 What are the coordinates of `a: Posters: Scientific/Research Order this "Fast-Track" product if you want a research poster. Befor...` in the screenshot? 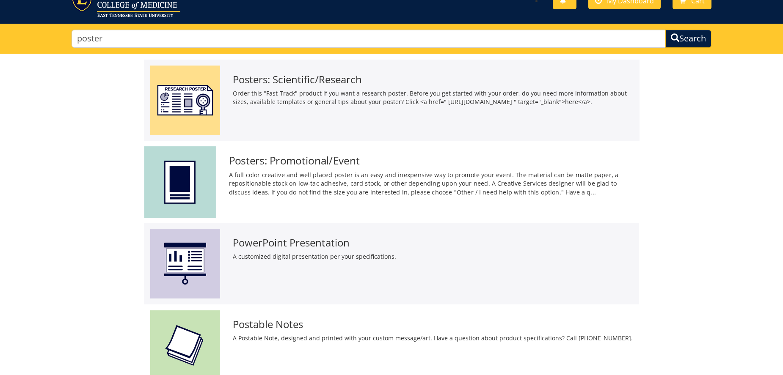 It's located at (391, 100).